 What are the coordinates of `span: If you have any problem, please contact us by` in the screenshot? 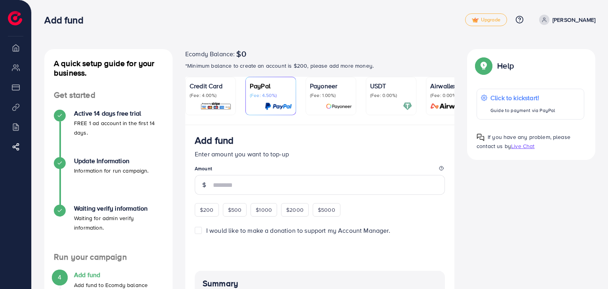 It's located at (524, 141).